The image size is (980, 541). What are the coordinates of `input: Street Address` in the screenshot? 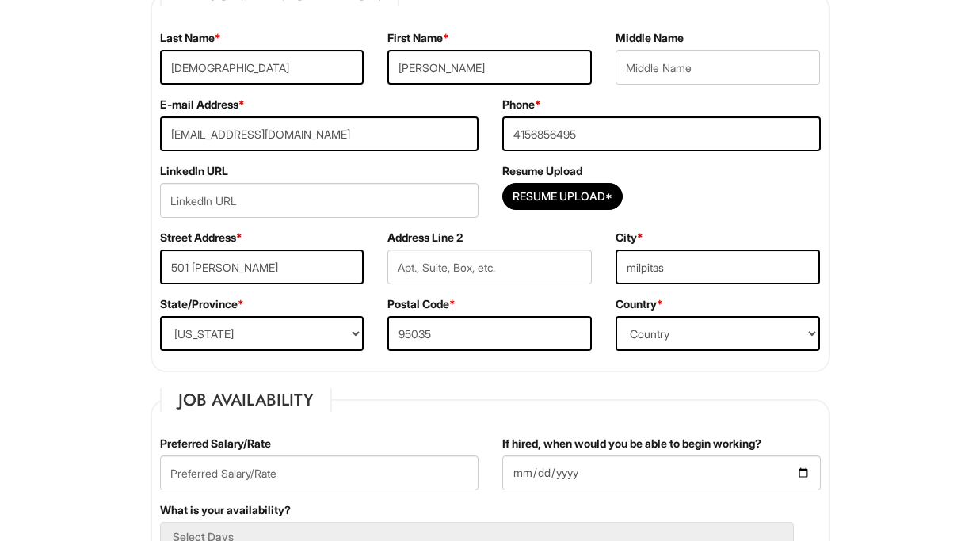 It's located at (262, 267).